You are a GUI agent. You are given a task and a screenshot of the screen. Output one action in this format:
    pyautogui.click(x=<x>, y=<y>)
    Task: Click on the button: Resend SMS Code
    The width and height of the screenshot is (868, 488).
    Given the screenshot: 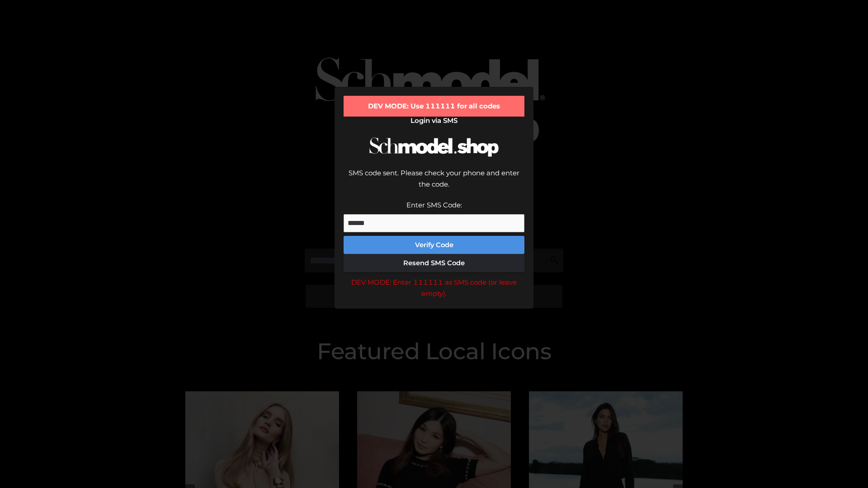 What is the action you would take?
    pyautogui.click(x=434, y=263)
    